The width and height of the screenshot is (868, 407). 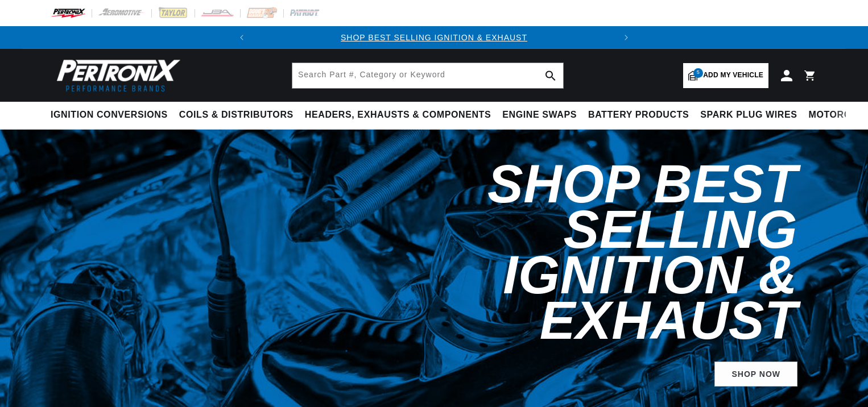 I want to click on slideshow-component: Translation missing: en.sections.announcements.announcement_bar, so click(x=434, y=37).